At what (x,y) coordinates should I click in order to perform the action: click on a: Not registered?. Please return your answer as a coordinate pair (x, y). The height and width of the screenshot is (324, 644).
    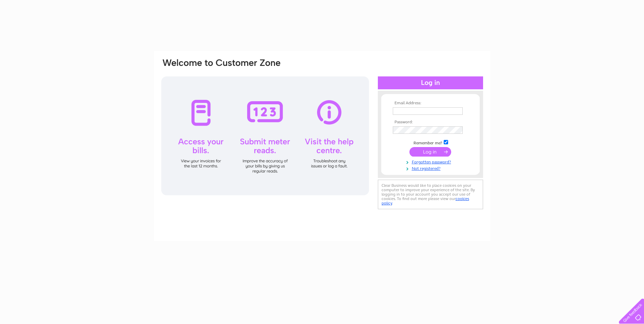
    Looking at the image, I should click on (431, 167).